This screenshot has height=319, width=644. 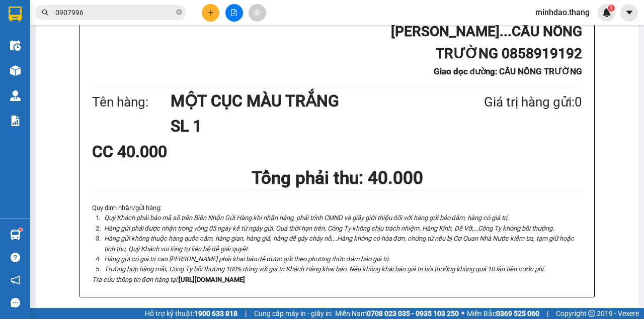 I want to click on span: file-add, so click(x=234, y=12).